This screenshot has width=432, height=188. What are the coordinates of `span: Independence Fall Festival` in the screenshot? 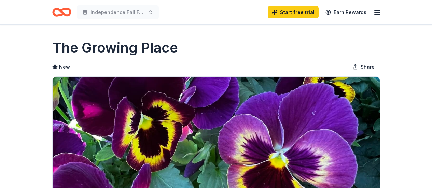 It's located at (118, 12).